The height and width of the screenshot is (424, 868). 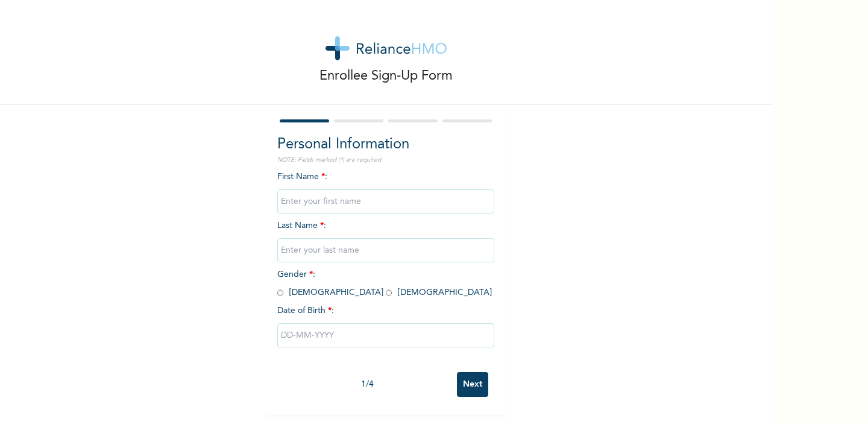 What do you see at coordinates (386, 238) in the screenshot?
I see `span: Last Name :` at bounding box center [386, 238].